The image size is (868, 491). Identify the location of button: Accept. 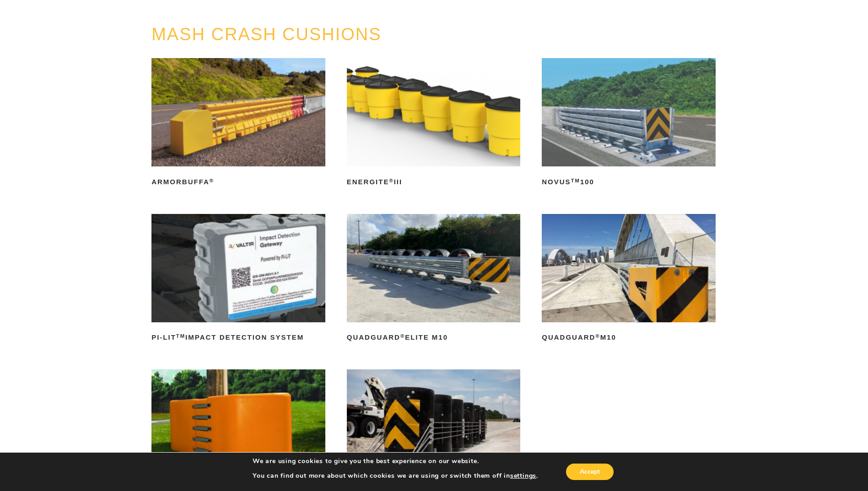
(590, 472).